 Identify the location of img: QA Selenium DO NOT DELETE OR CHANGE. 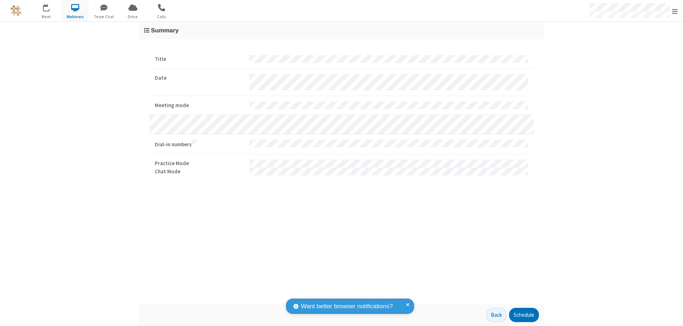
(16, 11).